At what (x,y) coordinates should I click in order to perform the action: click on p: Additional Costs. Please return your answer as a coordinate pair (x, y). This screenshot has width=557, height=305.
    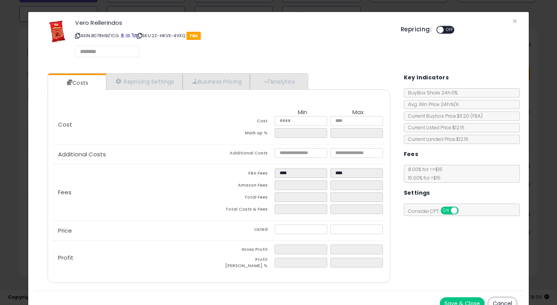
    Looking at the image, I should click on (135, 154).